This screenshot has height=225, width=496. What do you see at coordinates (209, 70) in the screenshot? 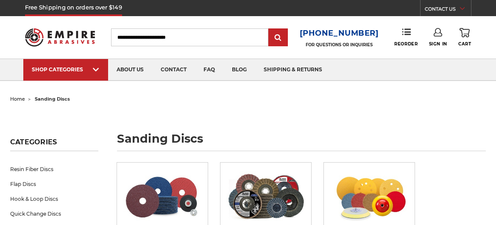
I see `a: faq` at bounding box center [209, 70].